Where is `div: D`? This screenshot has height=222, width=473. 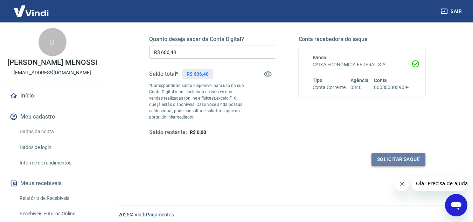
div: D is located at coordinates (53, 42).